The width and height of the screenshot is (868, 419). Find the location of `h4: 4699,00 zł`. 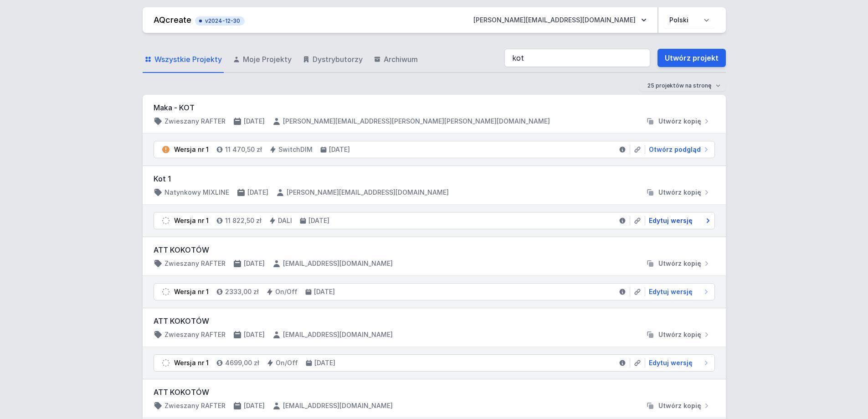

h4: 4699,00 zł is located at coordinates (242, 363).